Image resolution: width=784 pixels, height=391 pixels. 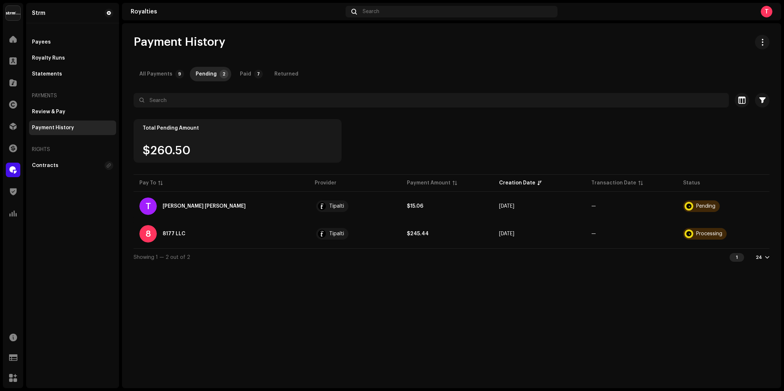 What do you see at coordinates (13, 13) in the screenshot?
I see `img: 408b884b-546b-4518-8448-1008f9c76b02` at bounding box center [13, 13].